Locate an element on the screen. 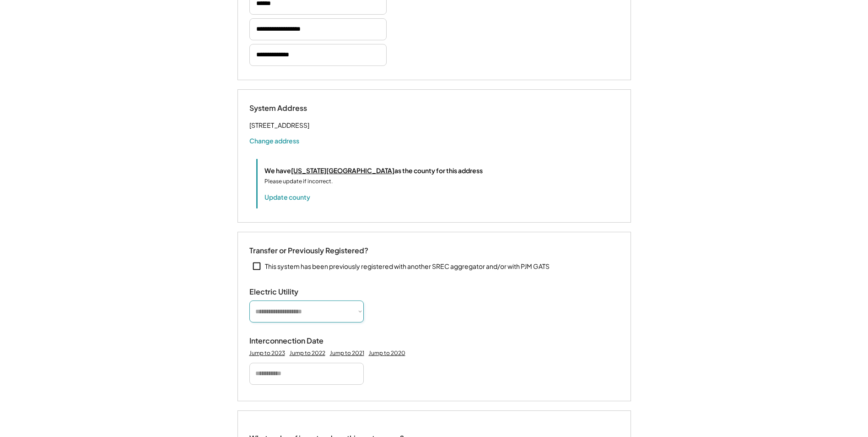  div: Jump to 2020 is located at coordinates (387, 353).